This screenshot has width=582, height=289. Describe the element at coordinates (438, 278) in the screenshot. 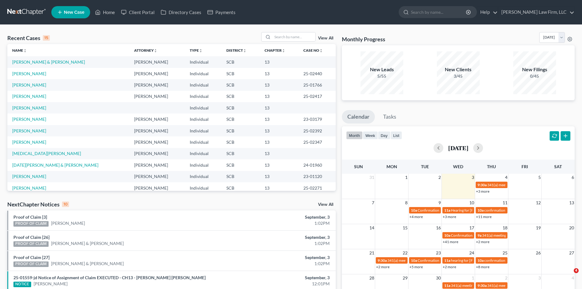

I see `span: 30` at that location.